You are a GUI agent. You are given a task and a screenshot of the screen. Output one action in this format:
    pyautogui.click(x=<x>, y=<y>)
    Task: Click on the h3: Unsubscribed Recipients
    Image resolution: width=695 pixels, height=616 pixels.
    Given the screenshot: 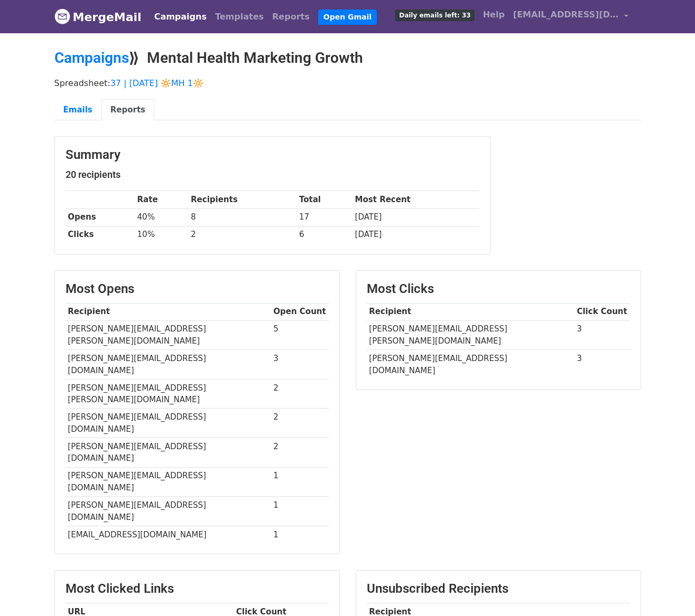 What is the action you would take?
    pyautogui.click(x=499, y=589)
    